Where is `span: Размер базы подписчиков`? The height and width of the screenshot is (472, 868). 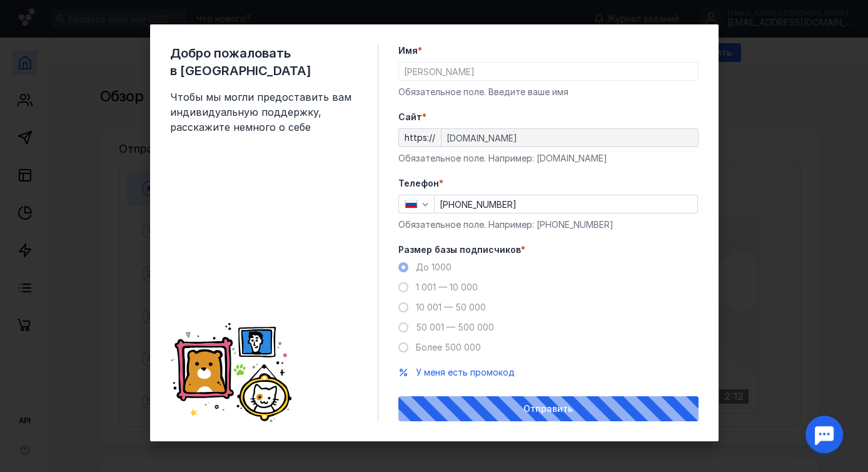 span: Размер базы подписчиков is located at coordinates (460, 250).